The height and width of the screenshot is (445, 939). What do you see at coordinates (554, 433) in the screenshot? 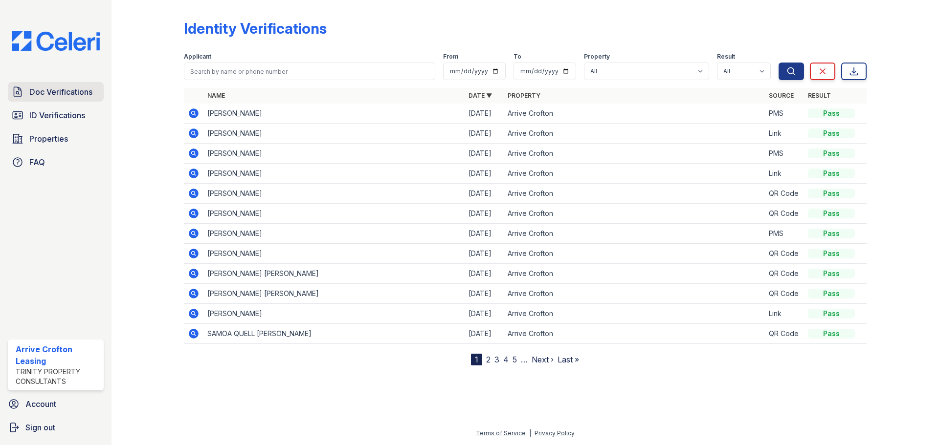
I see `a: Privacy Policy` at bounding box center [554, 433].